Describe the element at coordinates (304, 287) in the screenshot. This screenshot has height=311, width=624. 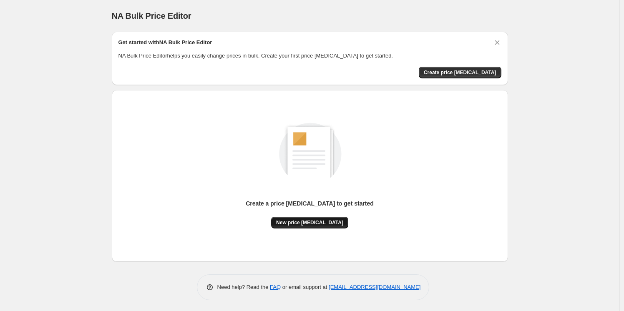
I see `span: or email support at` at that location.